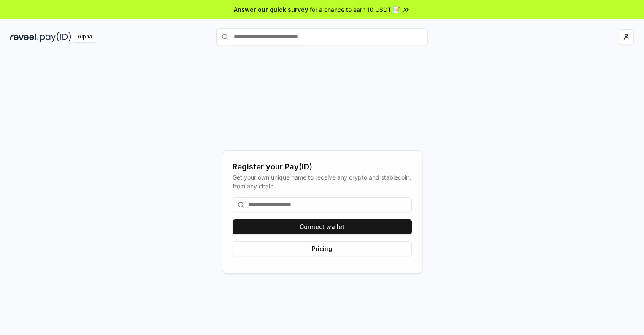 The height and width of the screenshot is (335, 644). Describe the element at coordinates (322, 167) in the screenshot. I see `div: Register your Pay(ID)` at that location.